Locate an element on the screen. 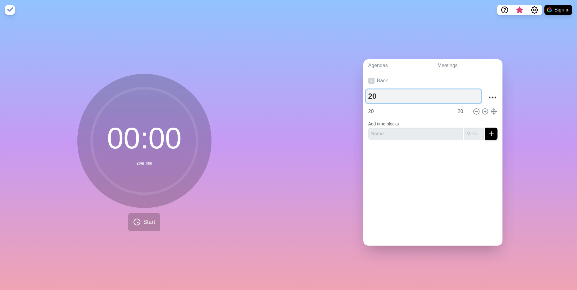 This screenshot has height=290, width=577. a: Agendas is located at coordinates (398, 66).